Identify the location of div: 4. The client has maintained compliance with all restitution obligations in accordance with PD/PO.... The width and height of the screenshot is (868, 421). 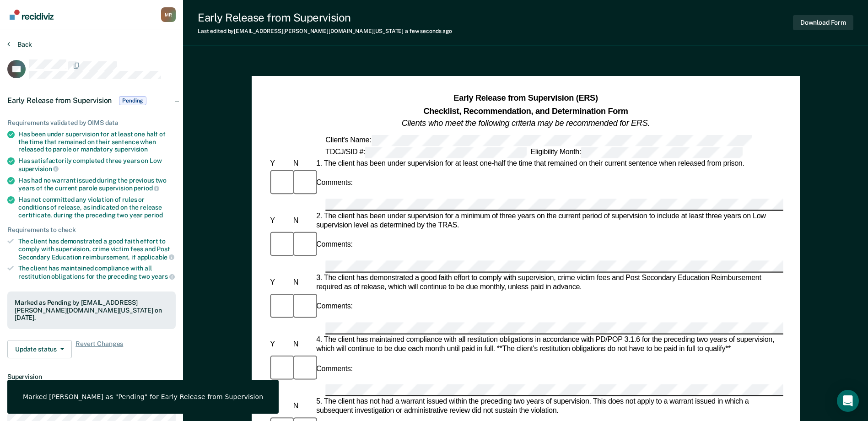
(549, 345).